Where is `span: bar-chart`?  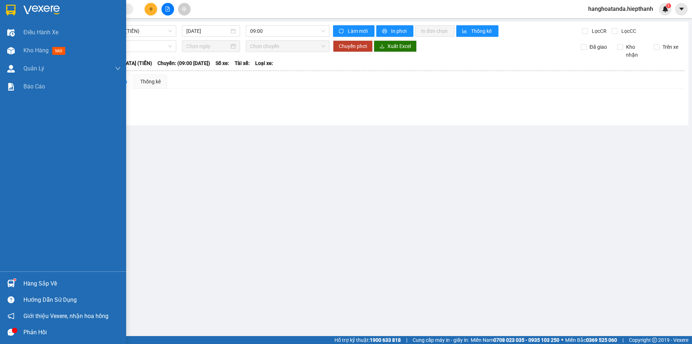
span: bar-chart is located at coordinates (465, 31).